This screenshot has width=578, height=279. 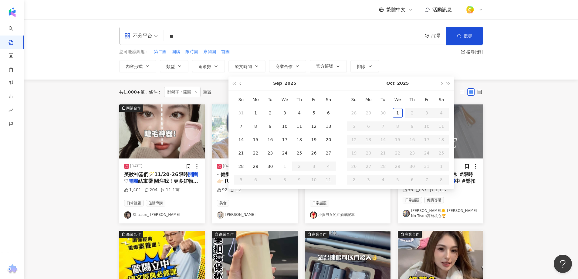 What do you see at coordinates (270, 140) in the screenshot?
I see `div: 16` at bounding box center [270, 140].